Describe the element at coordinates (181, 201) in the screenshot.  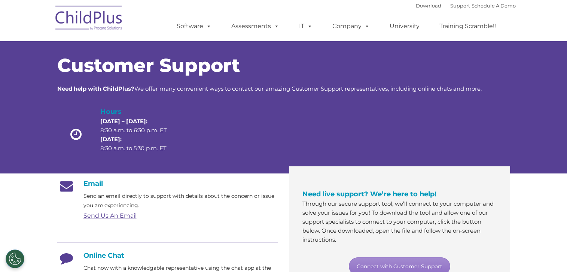
I see `p: Send an email directly to support with details about the concern or issue you are experiencing.` at that location.